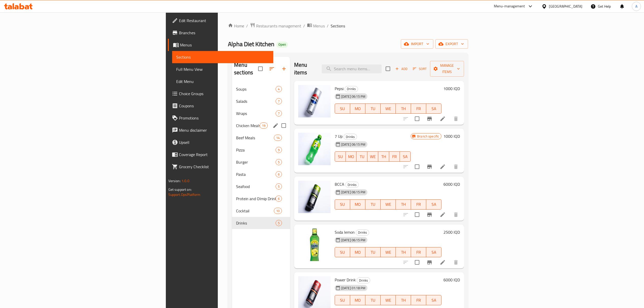 This screenshot has width=644, height=308. I want to click on div: Cocktail10, so click(261, 210).